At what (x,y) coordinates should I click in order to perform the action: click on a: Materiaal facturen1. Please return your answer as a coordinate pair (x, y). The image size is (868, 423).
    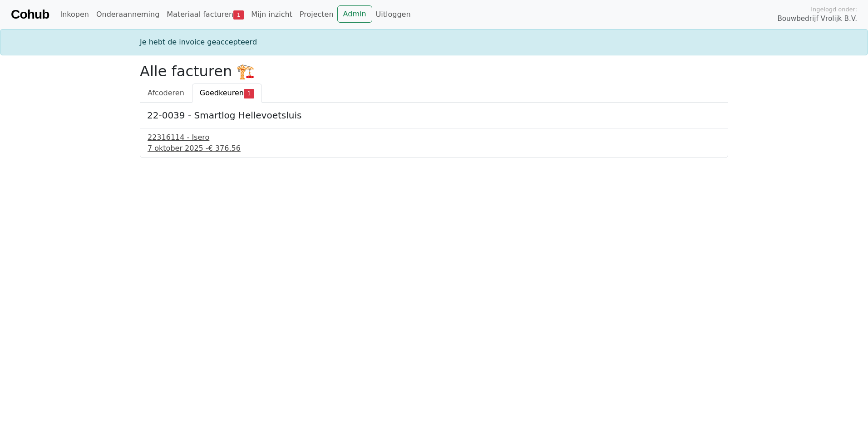
    Looking at the image, I should click on (205, 15).